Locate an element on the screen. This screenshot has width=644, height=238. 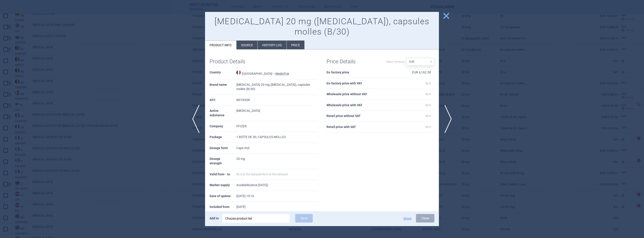
button: Share is located at coordinates (407, 219).